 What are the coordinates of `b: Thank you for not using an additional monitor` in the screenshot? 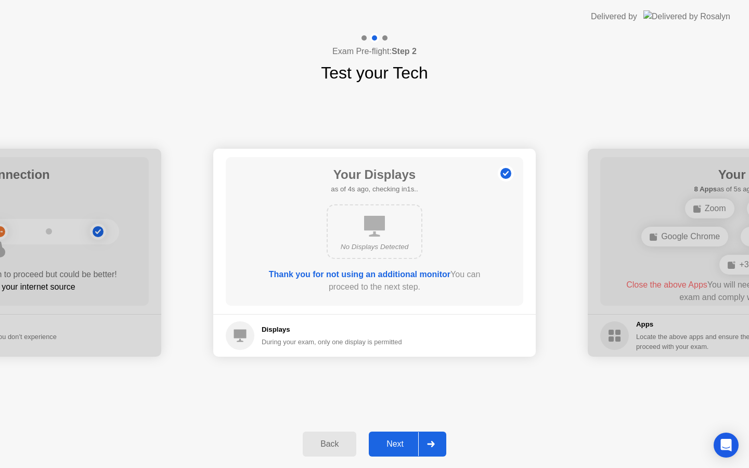 It's located at (359, 274).